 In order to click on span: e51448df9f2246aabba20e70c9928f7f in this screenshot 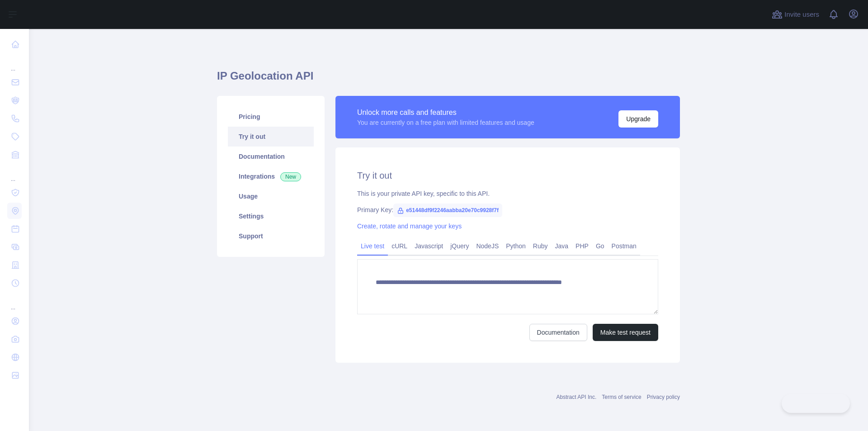, I will do `click(448, 210)`.